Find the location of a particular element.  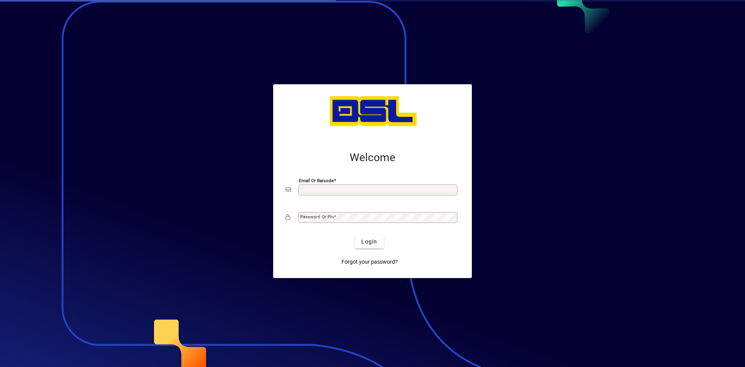

span: Forgot your password? is located at coordinates (370, 262).